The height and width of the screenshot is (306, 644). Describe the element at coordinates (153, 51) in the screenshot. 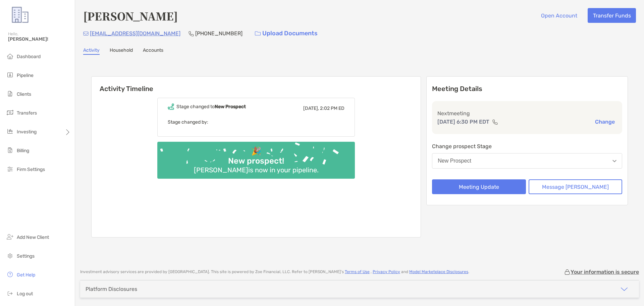

I see `a: Accounts` at that location.